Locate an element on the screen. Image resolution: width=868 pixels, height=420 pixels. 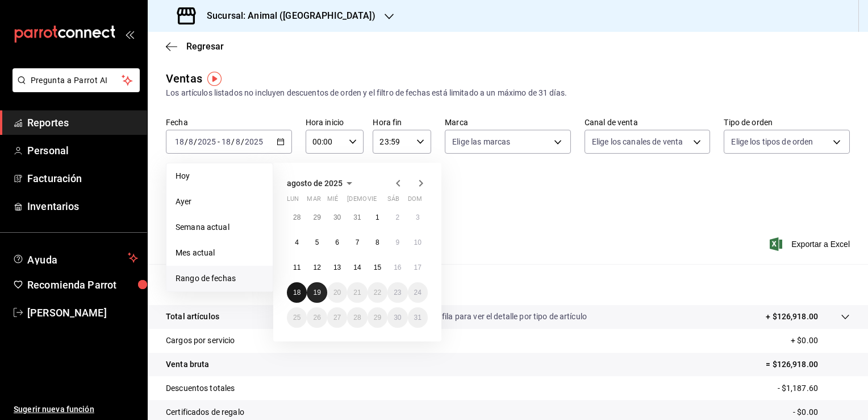
abbr: 8 de agosto de 2025 is located at coordinates (378, 242).